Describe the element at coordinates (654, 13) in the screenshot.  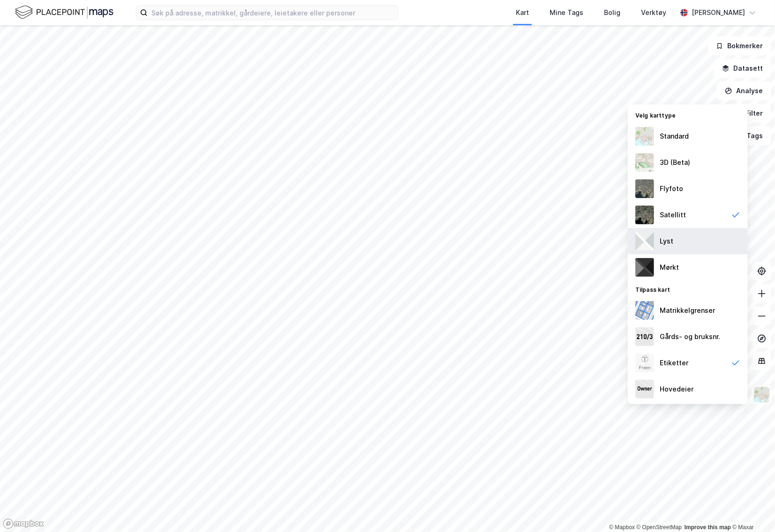
I see `div: Verktøy` at that location.